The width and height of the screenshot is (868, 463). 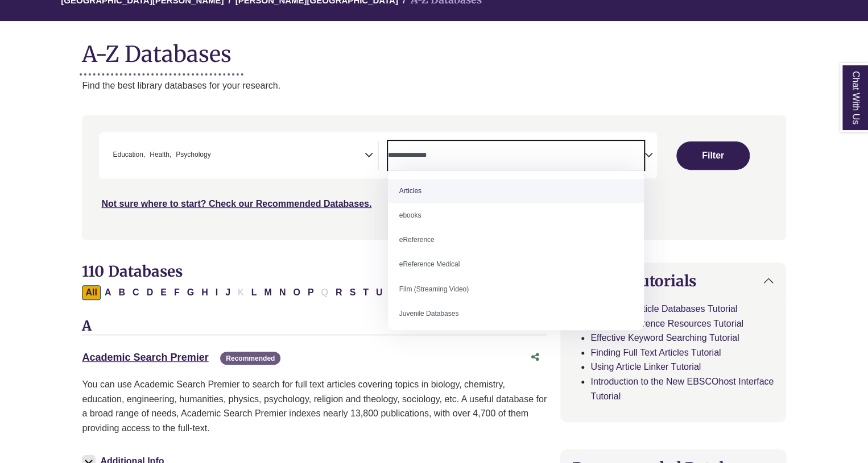 What do you see at coordinates (108, 292) in the screenshot?
I see `button: Filter Results A` at bounding box center [108, 292].